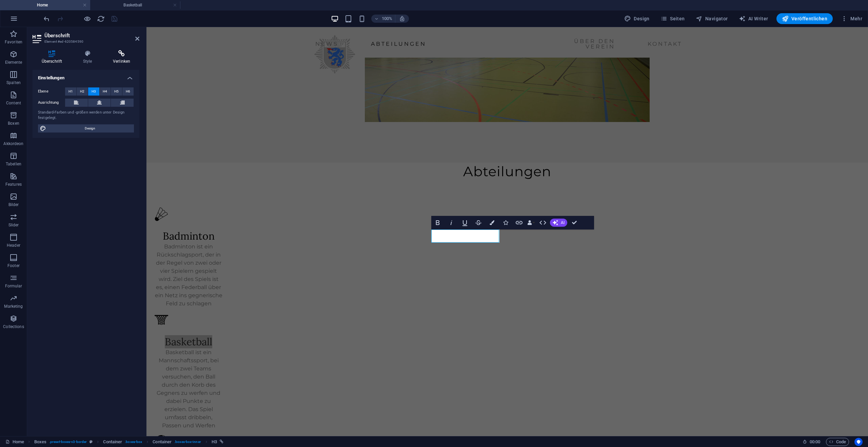 Image resolution: width=868 pixels, height=447 pixels. I want to click on h2: Überschrift, so click(92, 36).